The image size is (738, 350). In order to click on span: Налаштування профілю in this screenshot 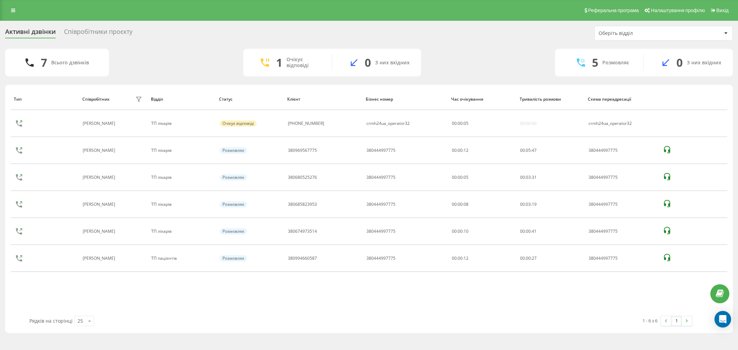, I will do `click(678, 10)`.